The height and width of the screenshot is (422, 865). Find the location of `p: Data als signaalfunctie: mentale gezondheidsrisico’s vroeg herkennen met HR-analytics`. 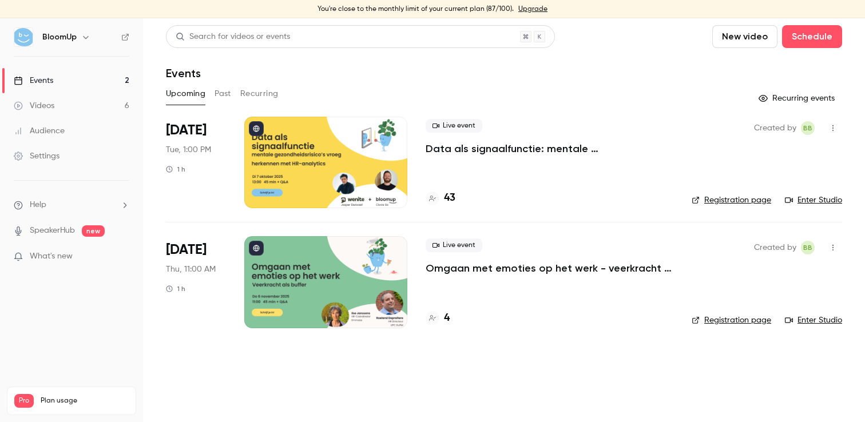

p: Data als signaalfunctie: mentale gezondheidsrisico’s vroeg herkennen met HR-analytics is located at coordinates (549, 149).